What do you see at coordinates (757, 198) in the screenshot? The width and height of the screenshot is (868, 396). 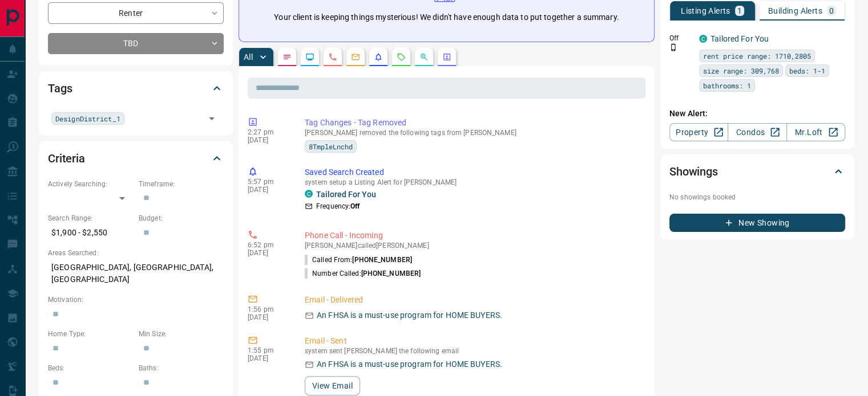 I see `p: No showings booked` at bounding box center [757, 198].